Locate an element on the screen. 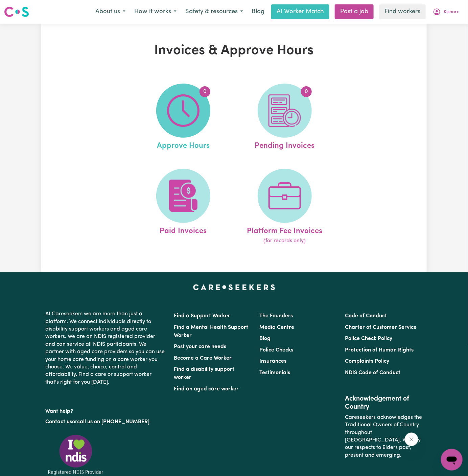 This screenshot has width=468, height=476. a: Insurances is located at coordinates (273, 361).